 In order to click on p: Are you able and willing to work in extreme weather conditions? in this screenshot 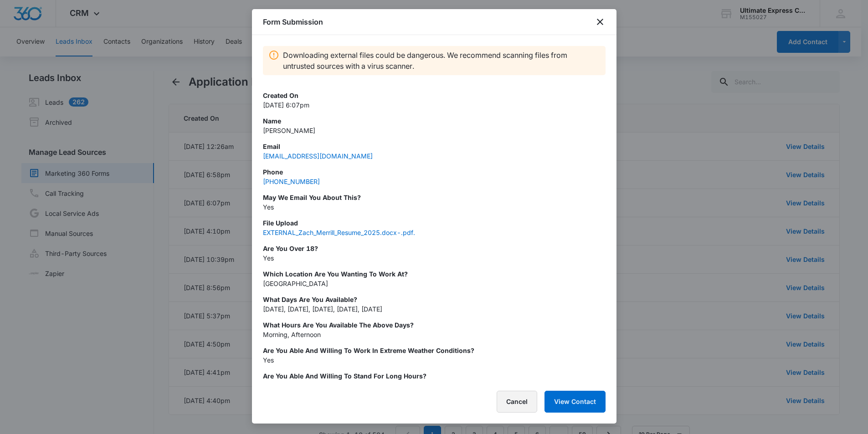, I will do `click(434, 350)`.